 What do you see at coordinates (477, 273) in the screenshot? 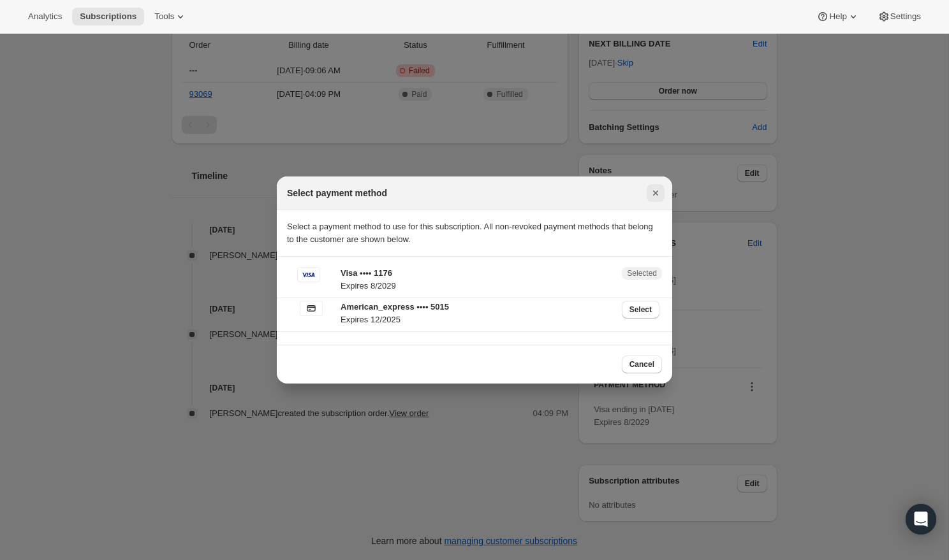
I see `p: Visa •••• 1176` at bounding box center [477, 273].